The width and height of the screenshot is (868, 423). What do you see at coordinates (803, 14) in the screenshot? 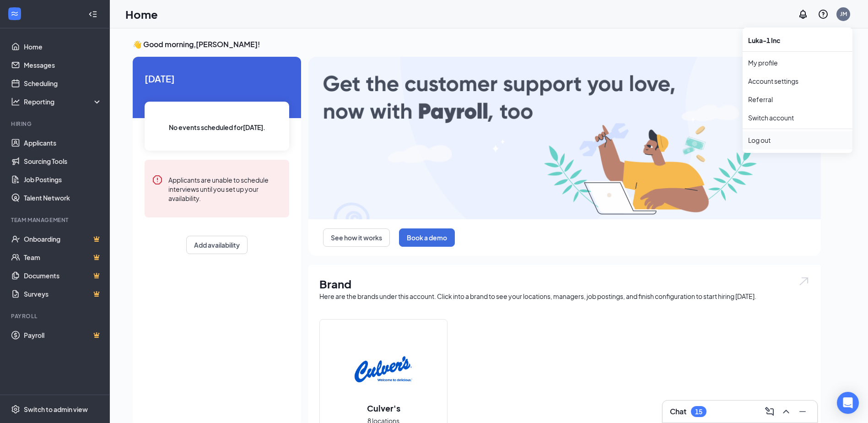
I see `svg: Notifications` at bounding box center [803, 14].